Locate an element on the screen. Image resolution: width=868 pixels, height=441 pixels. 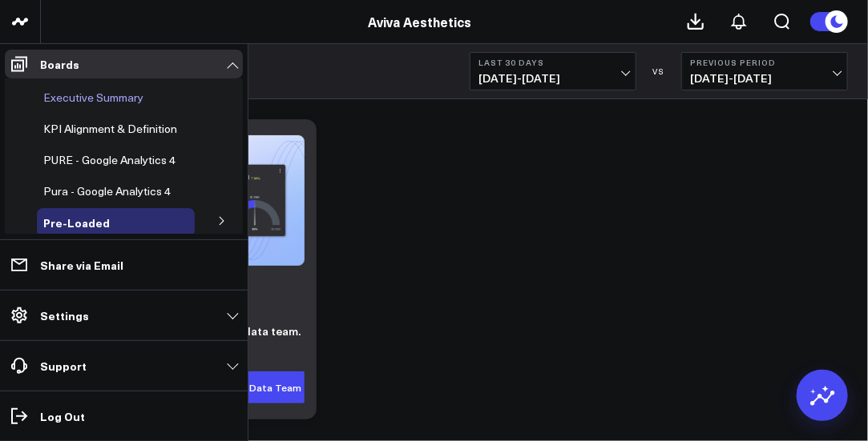
a: Log Out is located at coordinates (123, 416).